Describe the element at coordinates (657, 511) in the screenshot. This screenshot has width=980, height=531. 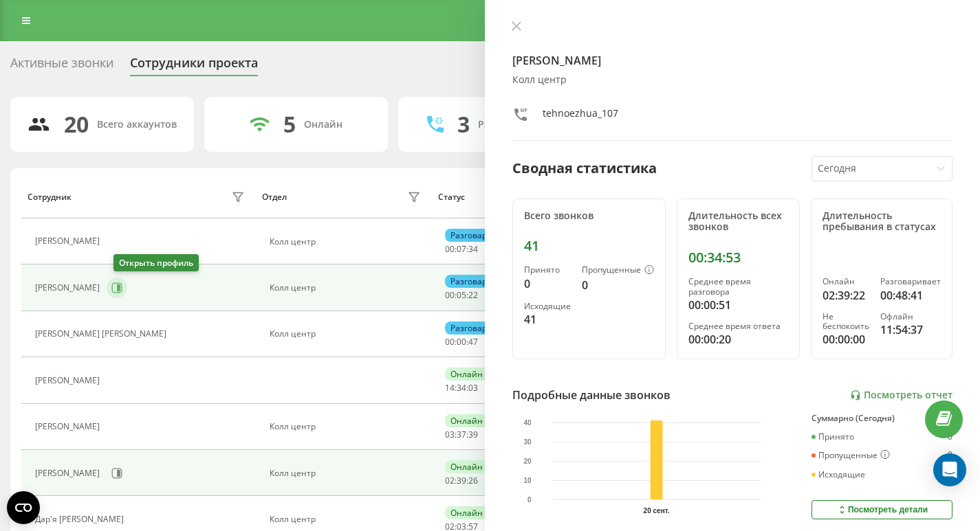
I see `text: 20 сент.` at that location.